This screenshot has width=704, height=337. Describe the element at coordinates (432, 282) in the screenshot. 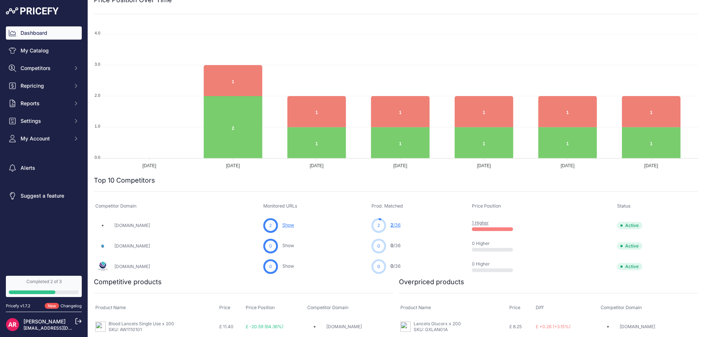

I see `h2: Overpriced products` at that location.